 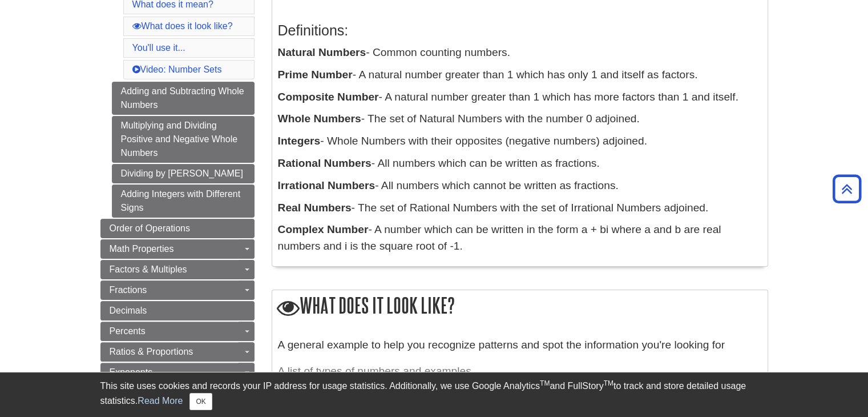 What do you see at coordinates (177, 249) in the screenshot?
I see `a: Math Properties` at bounding box center [177, 249].